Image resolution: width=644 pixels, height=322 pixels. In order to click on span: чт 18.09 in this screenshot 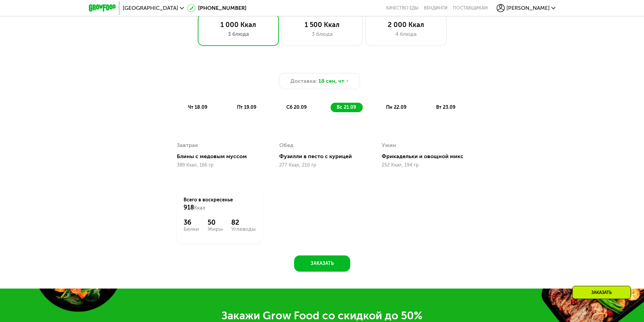, I will do `click(198, 107)`.